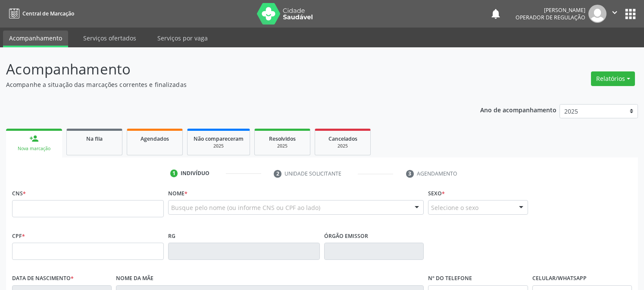  I want to click on p: Acompanhe a situação das marcações correntes e finalizadas, so click(228, 84).